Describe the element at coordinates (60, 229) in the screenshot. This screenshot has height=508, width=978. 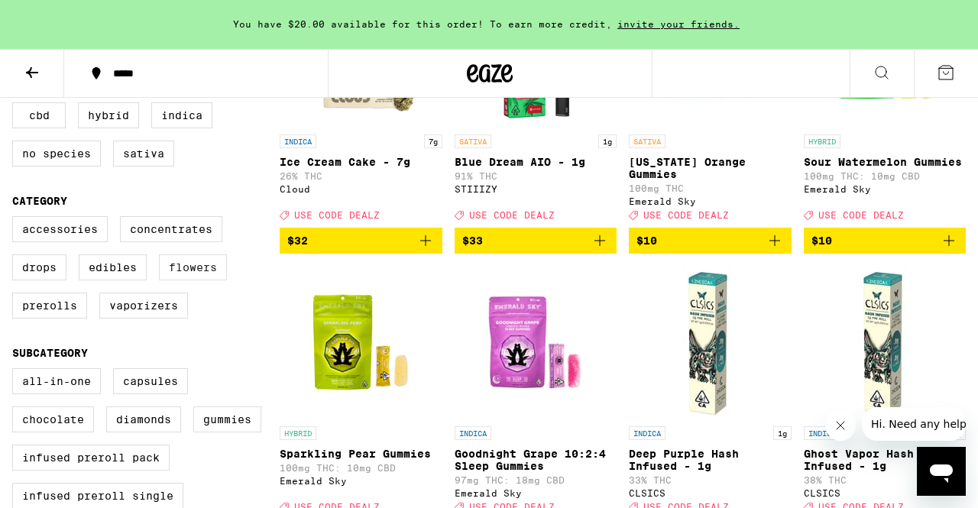
I see `label: Accessories` at that location.